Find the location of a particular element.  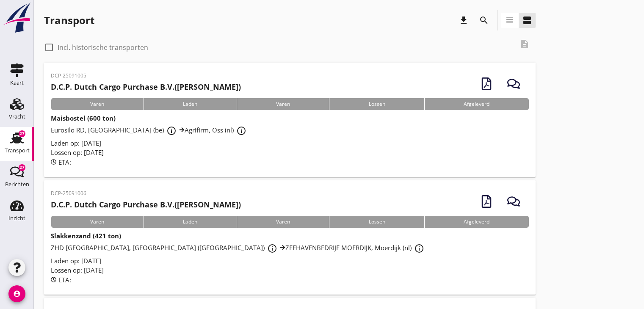

div: Kaart is located at coordinates (17, 82).